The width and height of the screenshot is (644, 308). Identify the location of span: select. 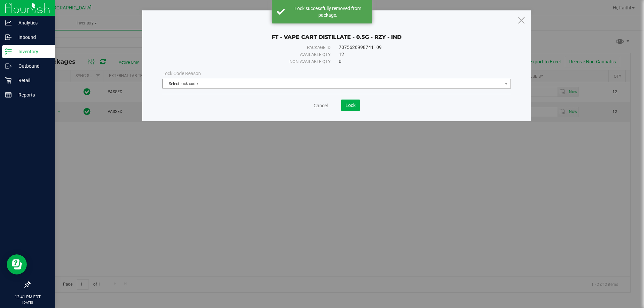
(506, 84).